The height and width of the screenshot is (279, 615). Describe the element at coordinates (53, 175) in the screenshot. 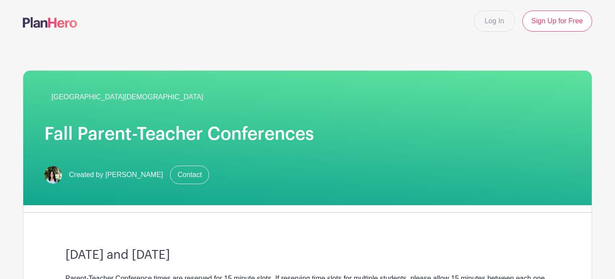

I see `img: ICS%20Faculty%20Staff%20Headshots%202024-2025-42.jpg` at that location.